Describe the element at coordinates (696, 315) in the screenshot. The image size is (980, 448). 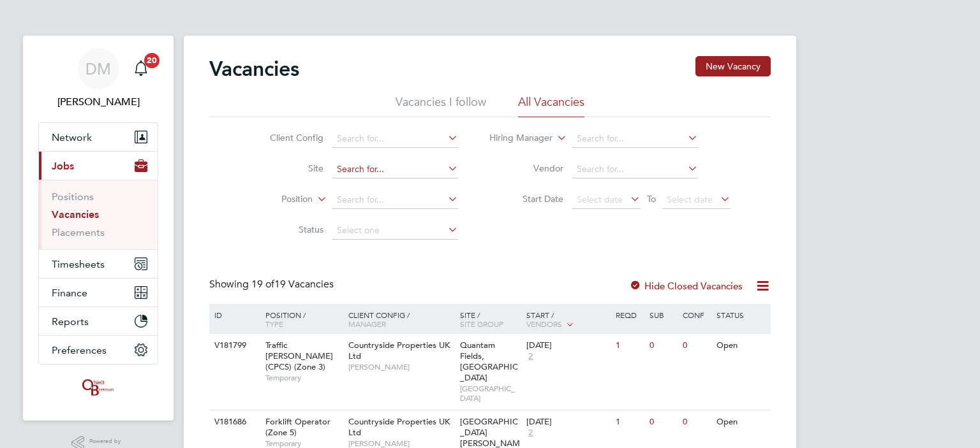
I see `div: Conf` at that location.